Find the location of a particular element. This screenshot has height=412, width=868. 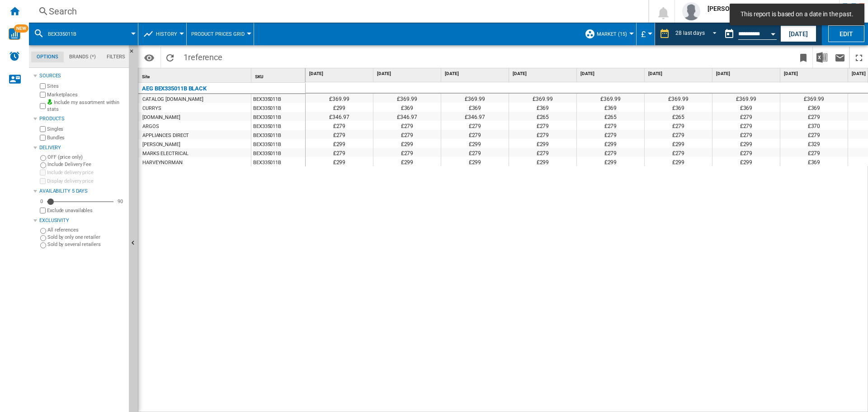

button: Product prices grid is located at coordinates (221, 34).